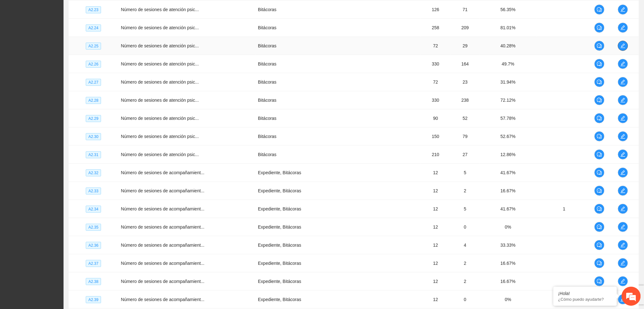  What do you see at coordinates (508, 100) in the screenshot?
I see `td: 72.12%` at bounding box center [508, 100].